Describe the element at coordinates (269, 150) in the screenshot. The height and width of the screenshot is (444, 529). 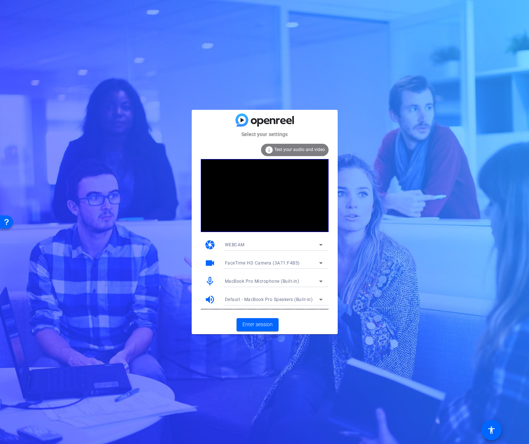
I see `mat-icon: info` at that location.